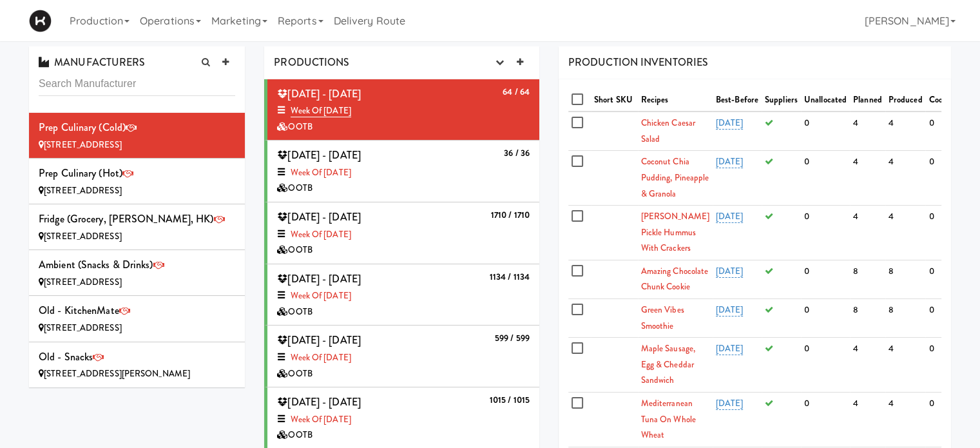 This screenshot has height=448, width=980. What do you see at coordinates (638, 62) in the screenshot?
I see `span: PRODUCTION INVENTORIES` at bounding box center [638, 62].